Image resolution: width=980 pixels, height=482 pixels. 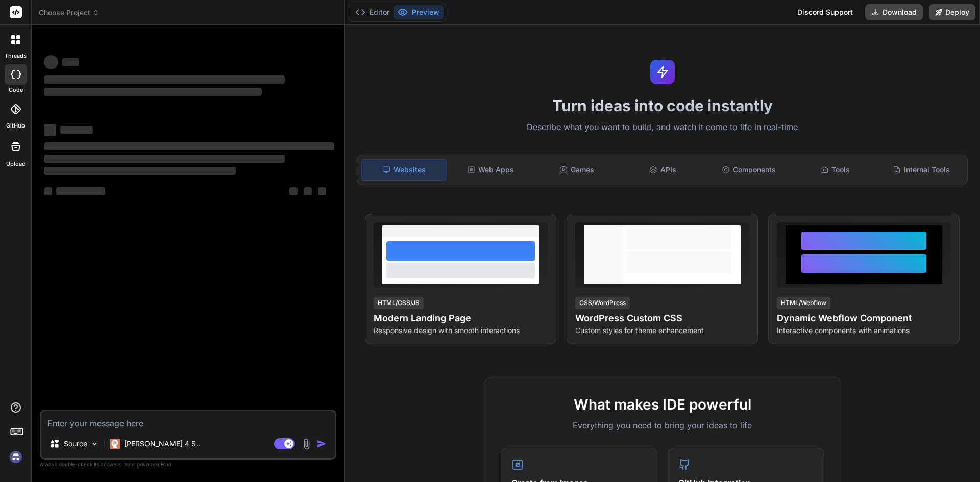 I want to click on p: Custom styles for theme enhancement, so click(x=662, y=330).